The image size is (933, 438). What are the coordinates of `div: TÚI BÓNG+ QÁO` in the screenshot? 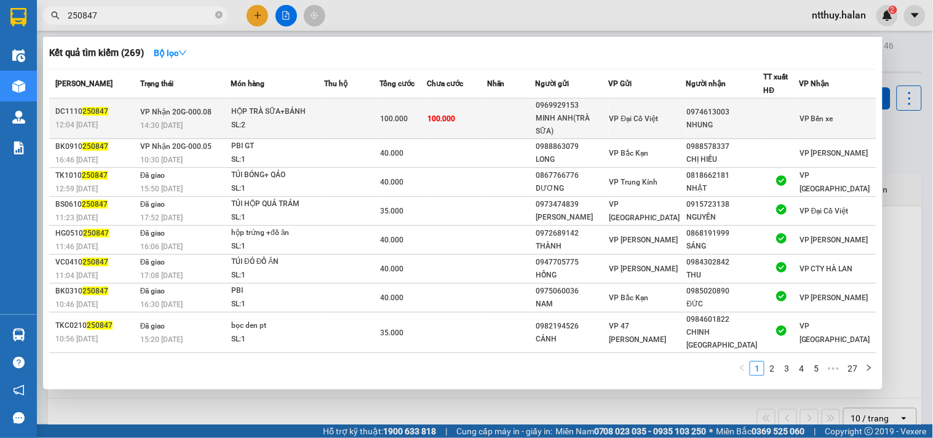 It's located at (277, 175).